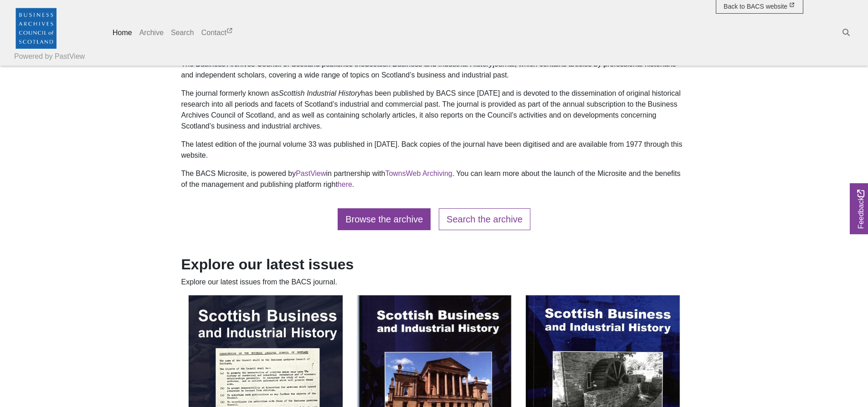 This screenshot has width=868, height=407. I want to click on a: Search, so click(182, 33).